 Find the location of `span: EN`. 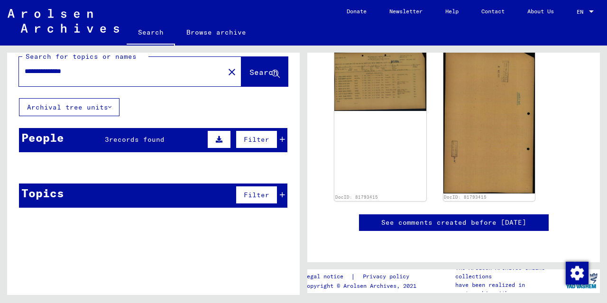

span: EN is located at coordinates (582, 12).